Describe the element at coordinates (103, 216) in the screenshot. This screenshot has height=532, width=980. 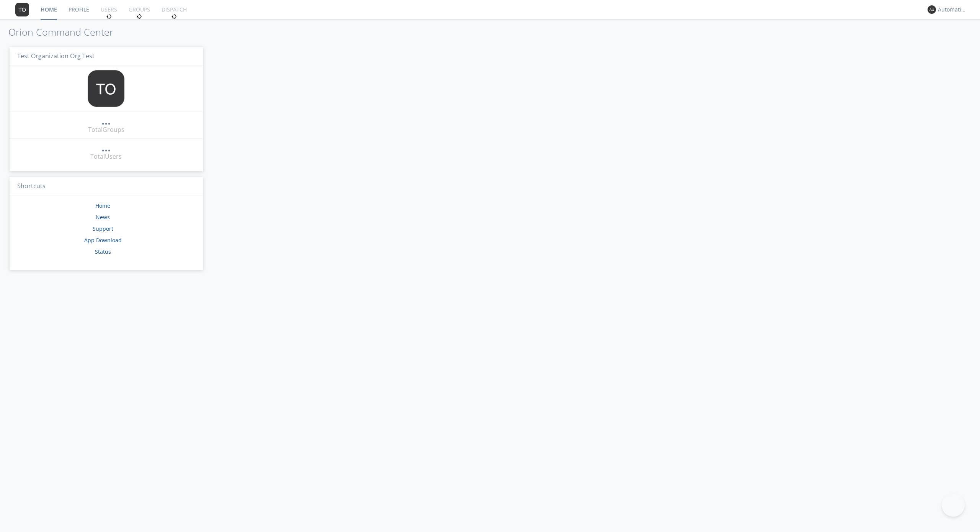
I see `a: News` at that location.